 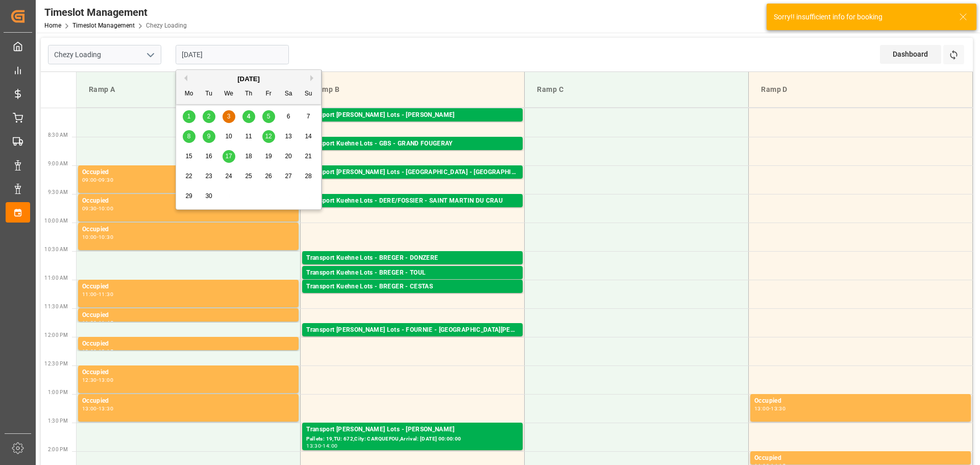 What do you see at coordinates (229, 176) in the screenshot?
I see `div: Choose Wednesday, September 24th, 2025` at bounding box center [229, 176].